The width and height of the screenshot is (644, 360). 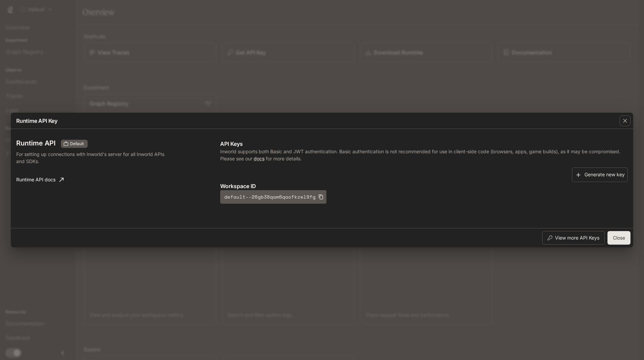 I want to click on p: For setting up connections with Inworld's server for all Inworld APIs and SDKs., so click(x=90, y=158).